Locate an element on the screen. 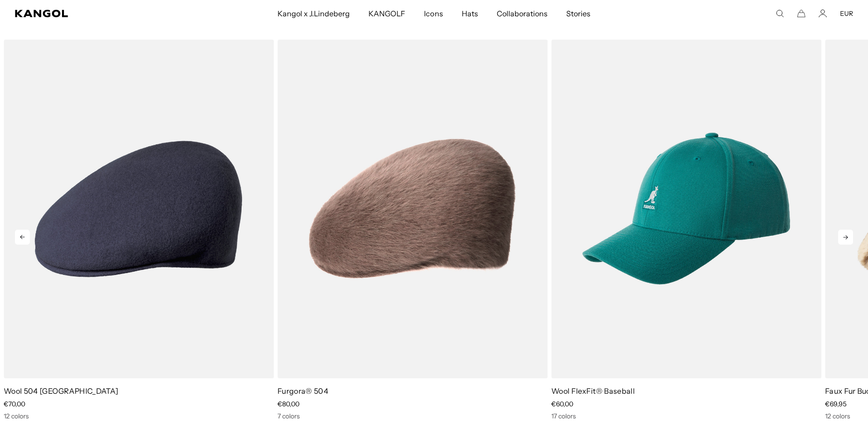 Image resolution: width=868 pixels, height=431 pixels. summary: Search here is located at coordinates (780, 14).